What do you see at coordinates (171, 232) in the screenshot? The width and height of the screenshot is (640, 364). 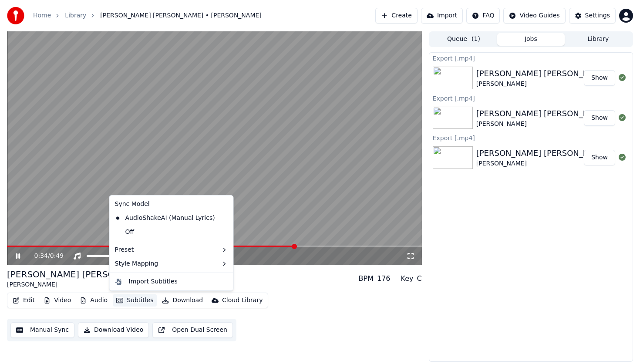 I see `div: Off` at bounding box center [171, 232].